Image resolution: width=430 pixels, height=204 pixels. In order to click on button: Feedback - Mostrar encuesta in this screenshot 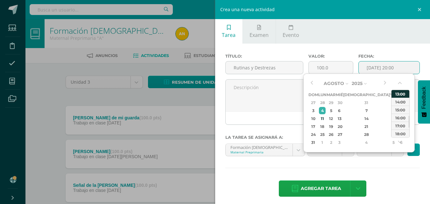, I will do `click(424, 102)`.